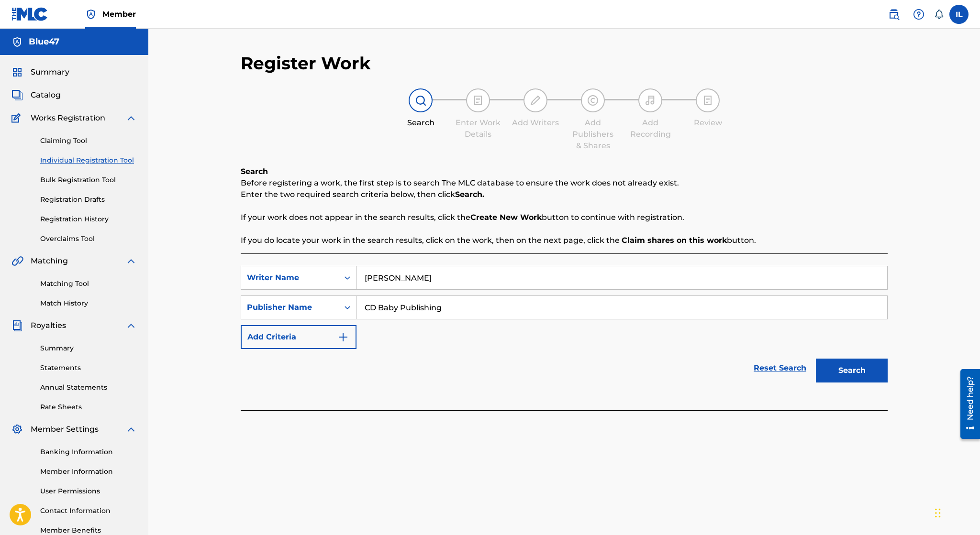 The height and width of the screenshot is (535, 980). What do you see at coordinates (17, 262) in the screenshot?
I see `img: Matching` at bounding box center [17, 262].